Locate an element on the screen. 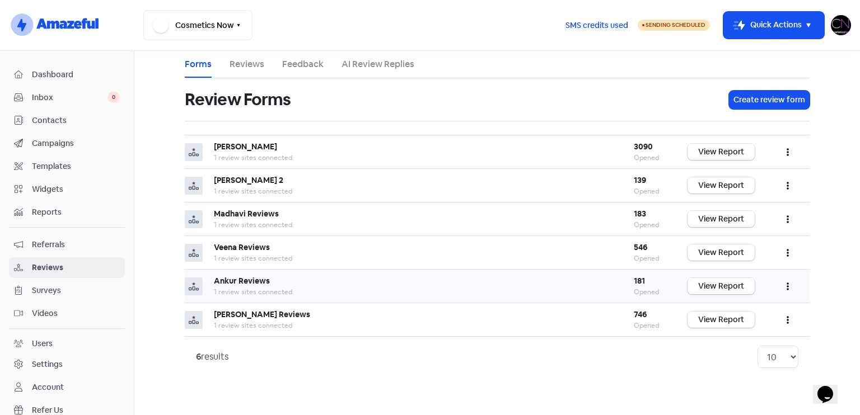 Image resolution: width=860 pixels, height=415 pixels. b: 181 is located at coordinates (639, 281).